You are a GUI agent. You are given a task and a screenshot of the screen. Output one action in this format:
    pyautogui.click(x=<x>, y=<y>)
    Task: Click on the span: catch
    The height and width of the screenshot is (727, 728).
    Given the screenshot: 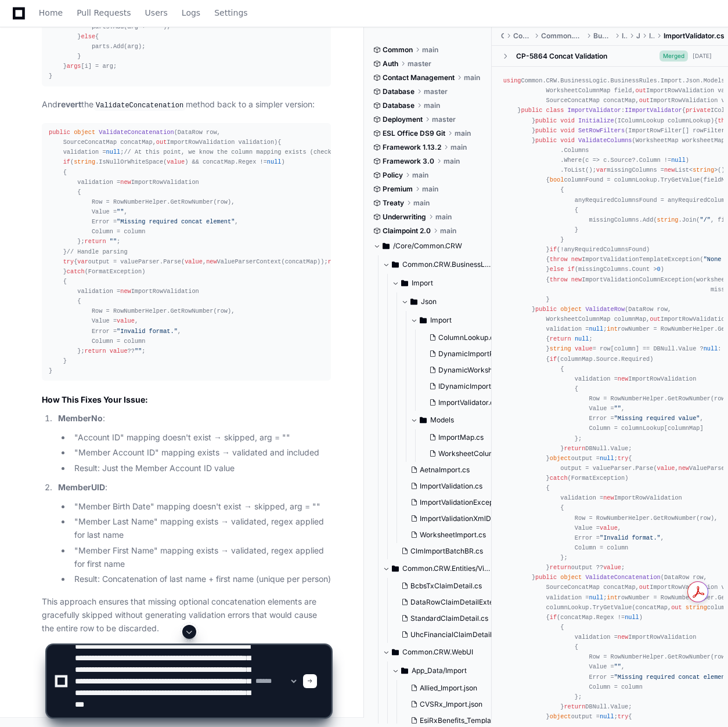 What is the action you would take?
    pyautogui.click(x=76, y=272)
    